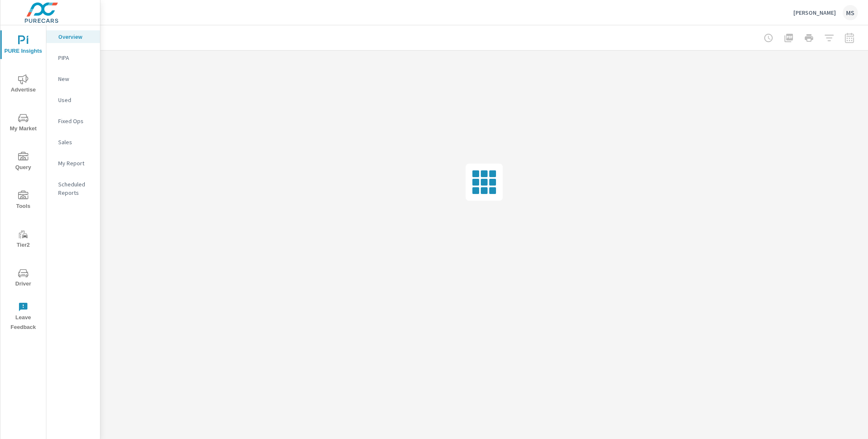  What do you see at coordinates (76, 163) in the screenshot?
I see `p: My Report` at bounding box center [76, 163].